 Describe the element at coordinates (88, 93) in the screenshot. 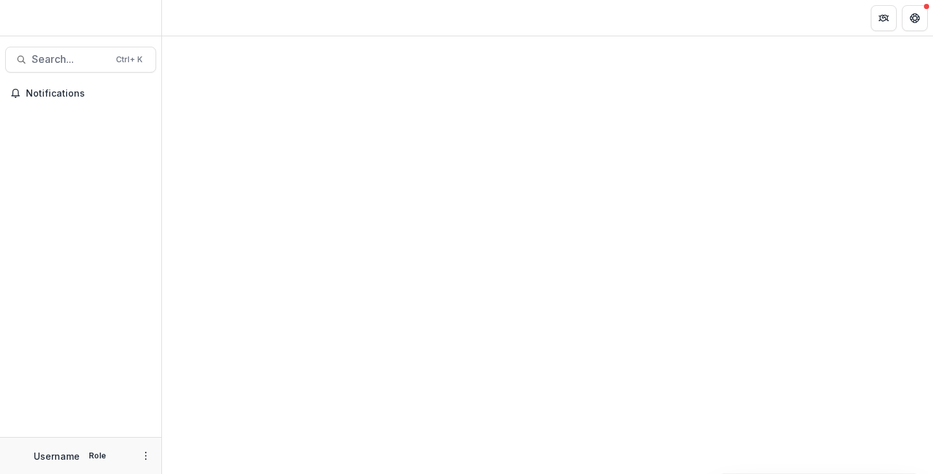

I see `span: Notifications` at that location.